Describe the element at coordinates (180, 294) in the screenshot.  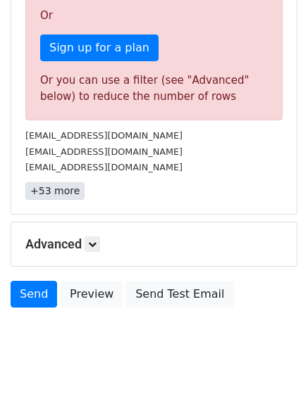
I see `a: Send Test Email` at that location.